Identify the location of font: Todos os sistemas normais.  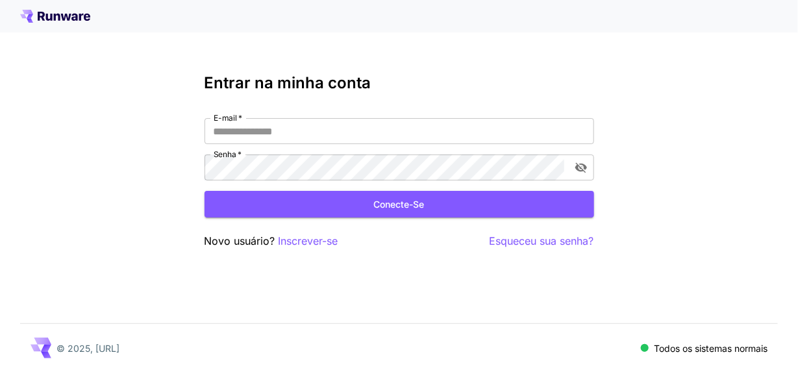
(711, 348).